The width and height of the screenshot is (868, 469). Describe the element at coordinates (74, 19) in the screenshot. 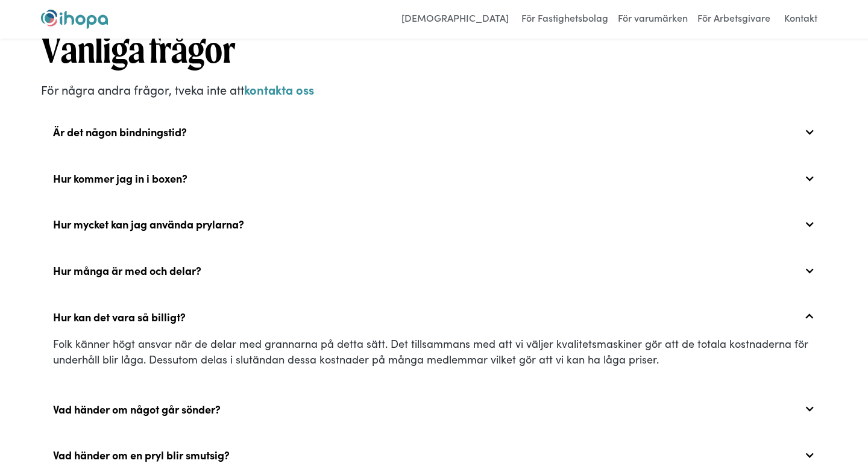

I see `a: home` at that location.